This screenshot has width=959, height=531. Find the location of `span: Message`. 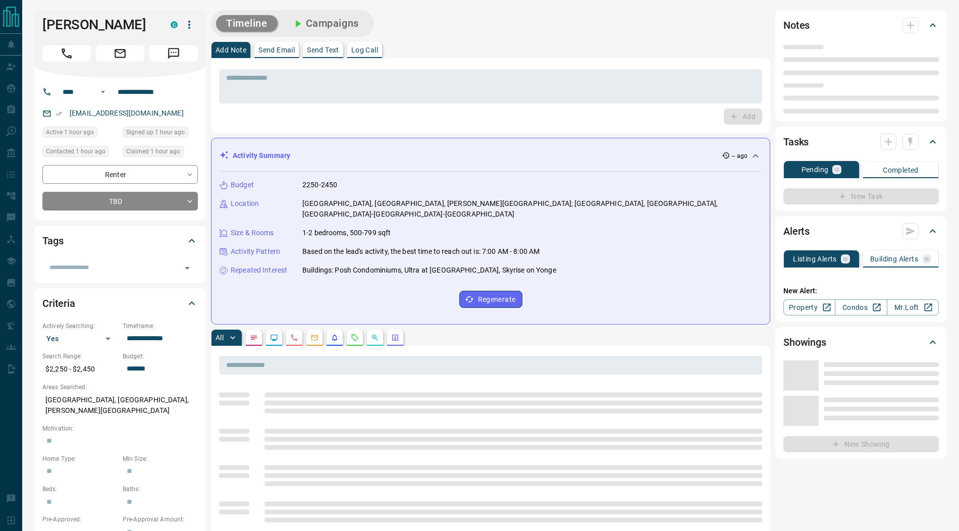

span: Message is located at coordinates (174, 53).